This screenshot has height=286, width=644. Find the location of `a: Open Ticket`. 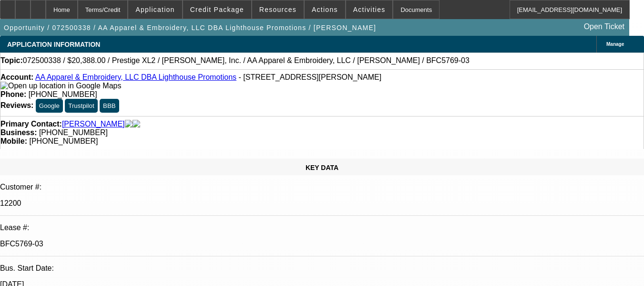

a: Open Ticket is located at coordinates (604, 27).